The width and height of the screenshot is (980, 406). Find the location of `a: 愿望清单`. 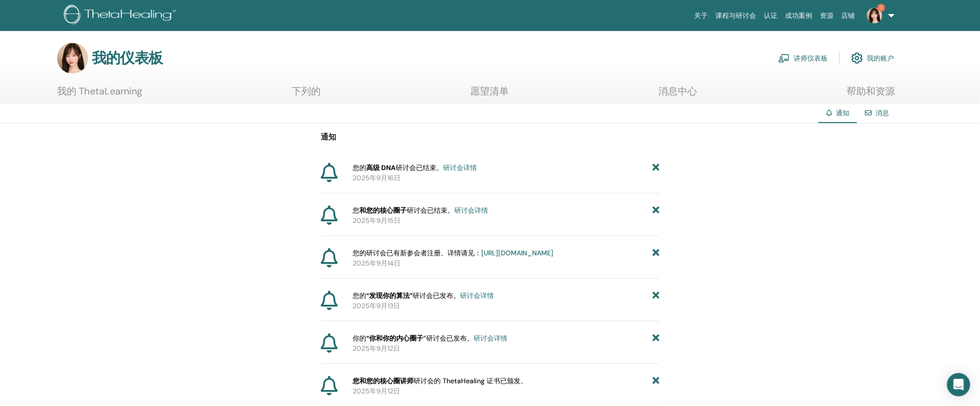

a: 愿望清单 is located at coordinates (490, 94).